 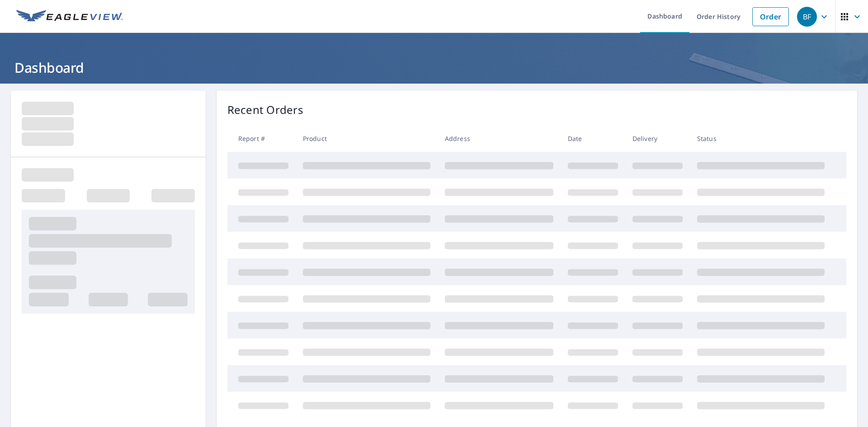 What do you see at coordinates (434, 68) in the screenshot?
I see `h1: Dashboard` at bounding box center [434, 68].